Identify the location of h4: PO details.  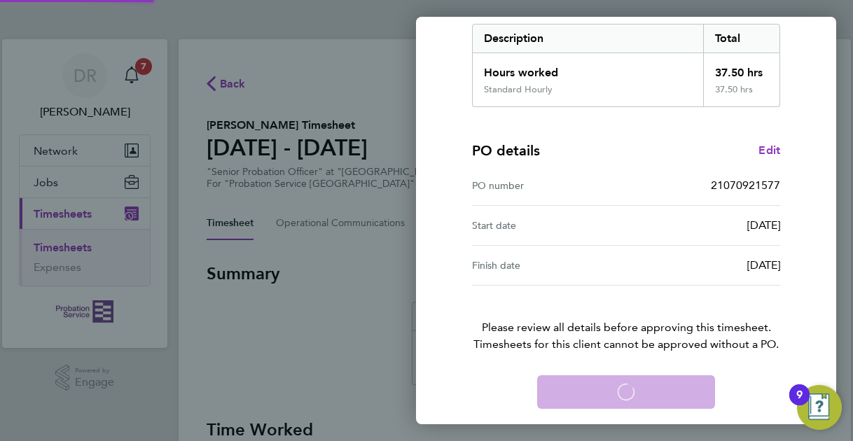
(505, 151).